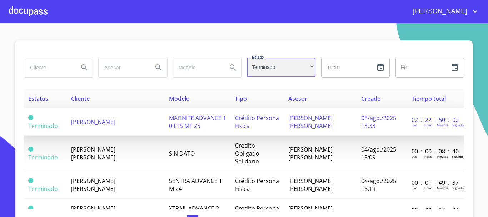 The height and width of the screenshot is (217, 488). Describe the element at coordinates (80, 99) in the screenshot. I see `span: Cliente` at that location.